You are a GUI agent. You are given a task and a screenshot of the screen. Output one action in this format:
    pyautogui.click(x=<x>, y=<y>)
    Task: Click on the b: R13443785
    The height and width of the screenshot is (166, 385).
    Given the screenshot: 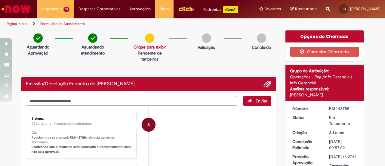 What is the action you would take?
    pyautogui.click(x=78, y=137)
    